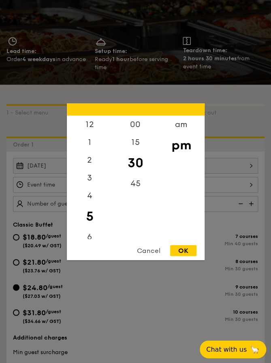 The width and height of the screenshot is (271, 363). Describe the element at coordinates (135, 142) in the screenshot. I see `div: 15` at that location.